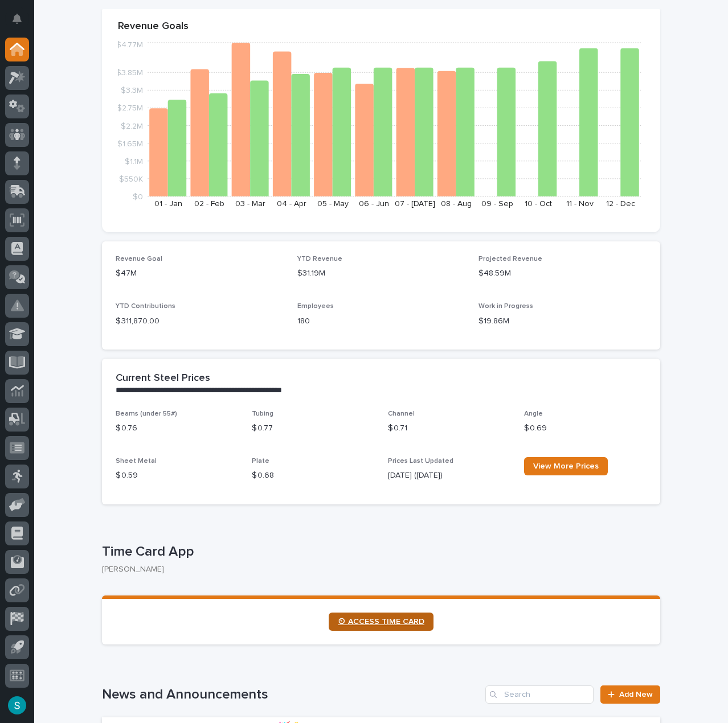 This screenshot has width=728, height=723. Describe the element at coordinates (131, 179) in the screenshot. I see `tspan: $550K` at that location.